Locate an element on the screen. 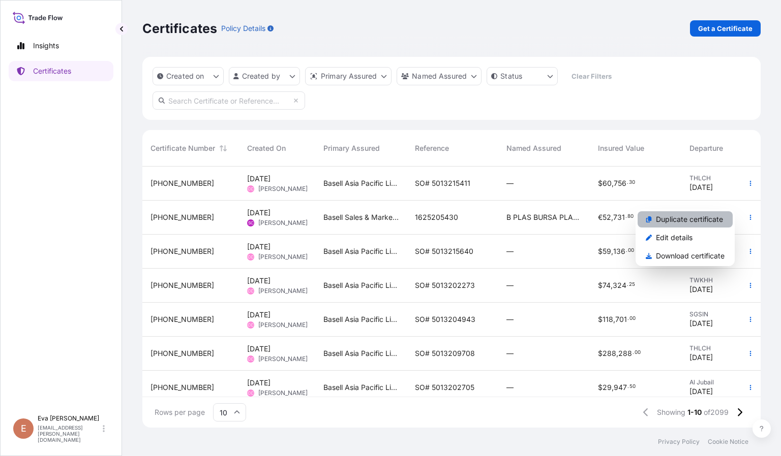 The height and width of the screenshot is (456, 781). p: Certificates is located at coordinates (179, 28).